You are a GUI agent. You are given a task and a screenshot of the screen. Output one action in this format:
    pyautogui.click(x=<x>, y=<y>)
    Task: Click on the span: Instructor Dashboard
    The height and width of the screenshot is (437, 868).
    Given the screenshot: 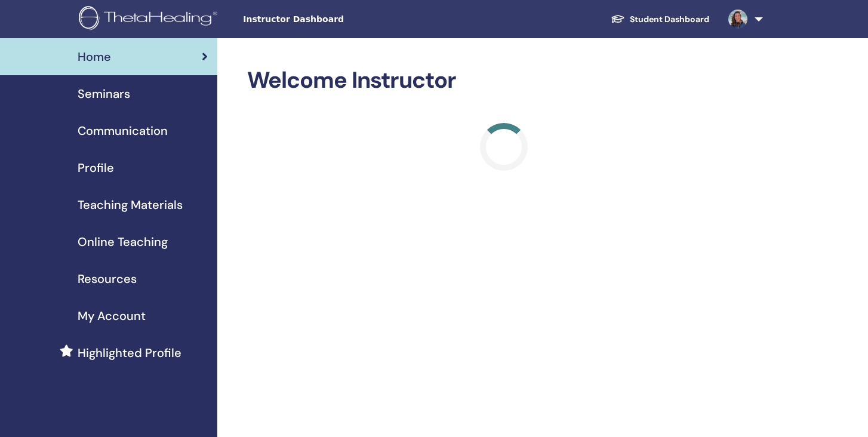 What is the action you would take?
    pyautogui.click(x=332, y=19)
    